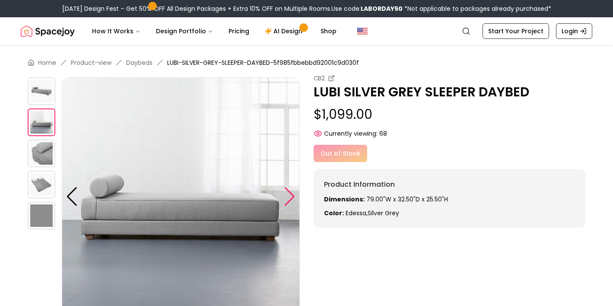 The height and width of the screenshot is (306, 613). Describe the element at coordinates (41, 184) in the screenshot. I see `img: https://storage.googleapis.com/spacejoy-main/assets/5f985fbbebbd92001c9d030f/product_3_ddmdkj248e97` at that location.